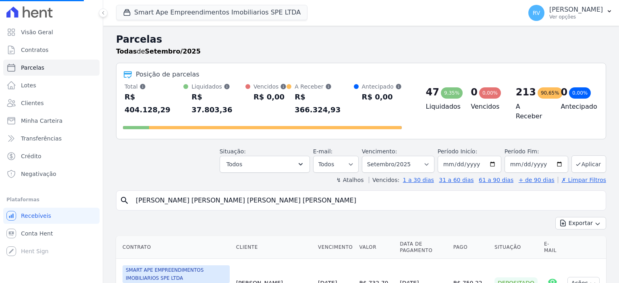 The image size is (619, 283). What do you see at coordinates (219, 104) in the screenshot?
I see `div: R$ 37.803,36` at bounding box center [219, 104].